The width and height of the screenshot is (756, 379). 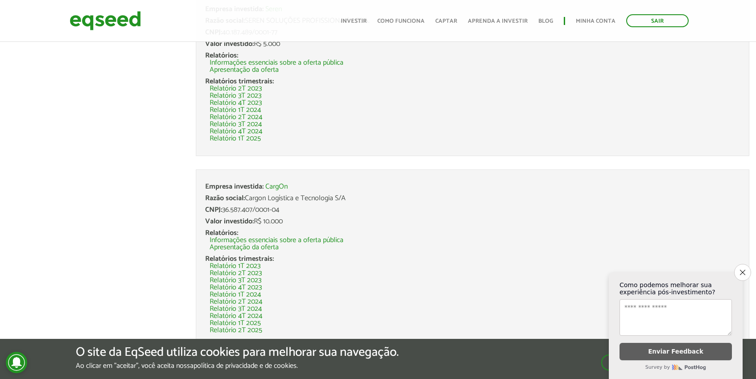 I want to click on span: Empresa investida:, so click(x=234, y=187).